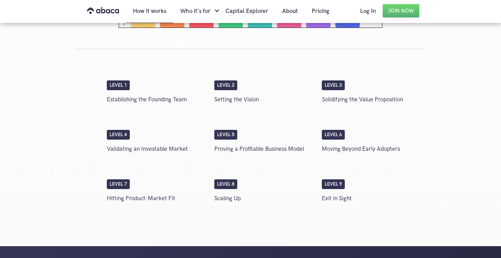 This screenshot has width=501, height=258. Describe the element at coordinates (400, 11) in the screenshot. I see `a: Join Now` at that location.